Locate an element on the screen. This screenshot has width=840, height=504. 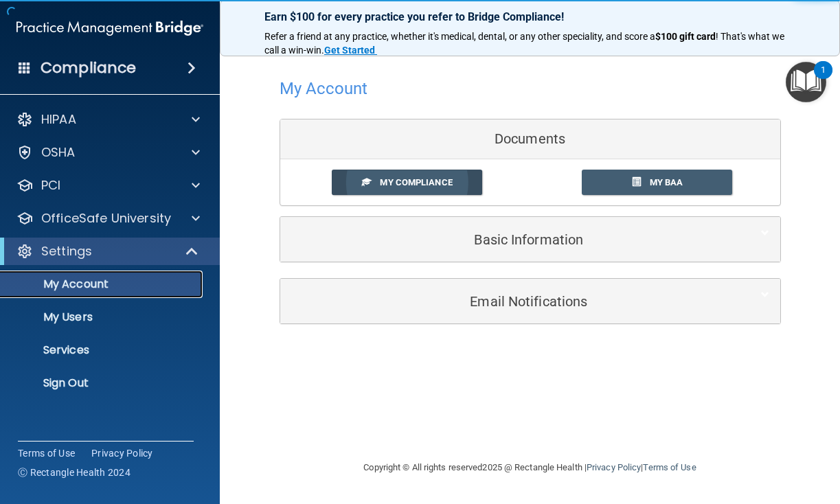
p: OSHA is located at coordinates (58, 152).